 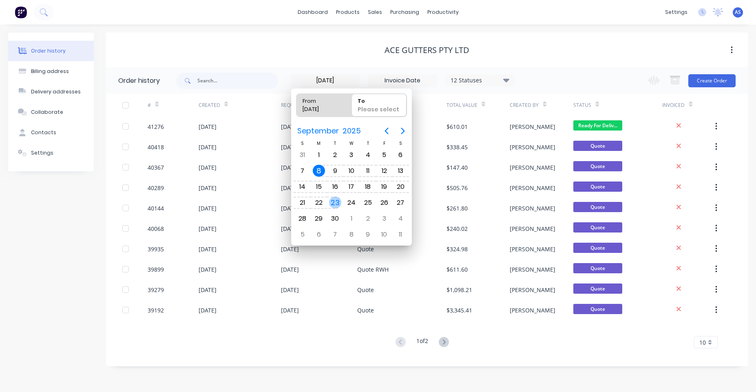 I want to click on div: S, so click(x=302, y=143).